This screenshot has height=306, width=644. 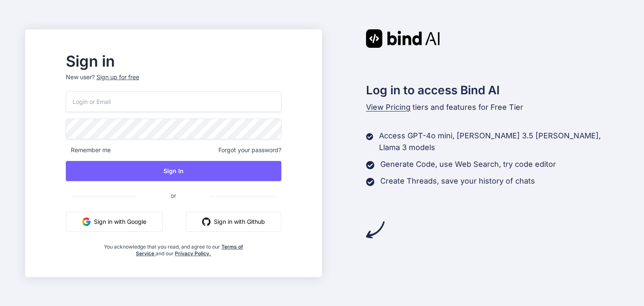 What do you see at coordinates (250, 150) in the screenshot?
I see `span: Forgot your password?` at bounding box center [250, 150].